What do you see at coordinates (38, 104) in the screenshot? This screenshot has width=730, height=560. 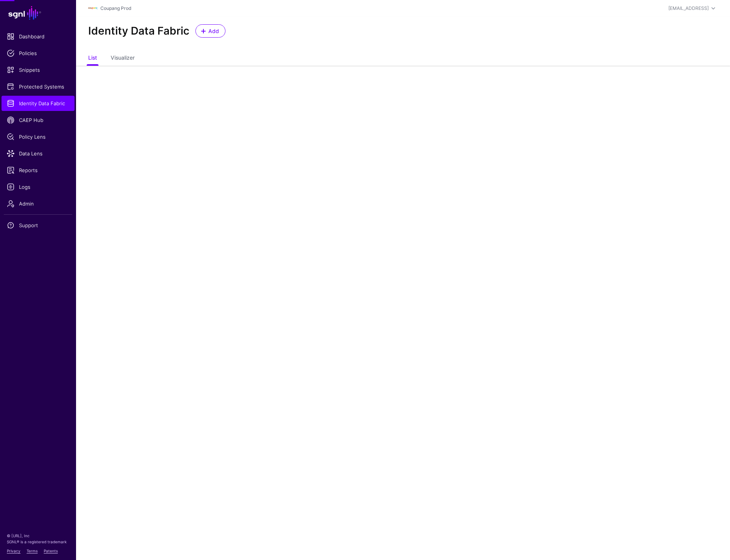 I see `a: Identity Data Fabric` at bounding box center [38, 104].